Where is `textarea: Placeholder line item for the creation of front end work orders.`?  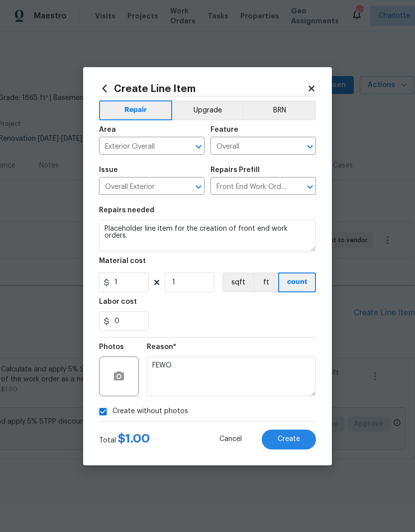
textarea: Placeholder line item for the creation of front end work orders. is located at coordinates (208, 236).